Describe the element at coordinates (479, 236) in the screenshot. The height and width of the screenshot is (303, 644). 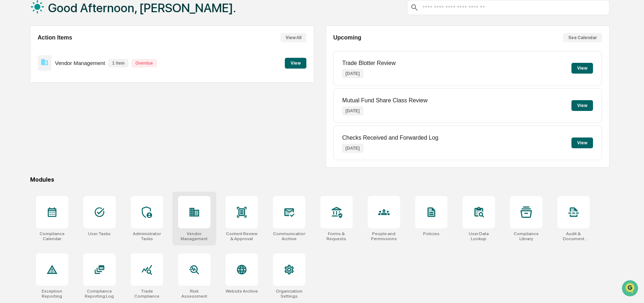
I see `div: User Data Lookup` at that location.